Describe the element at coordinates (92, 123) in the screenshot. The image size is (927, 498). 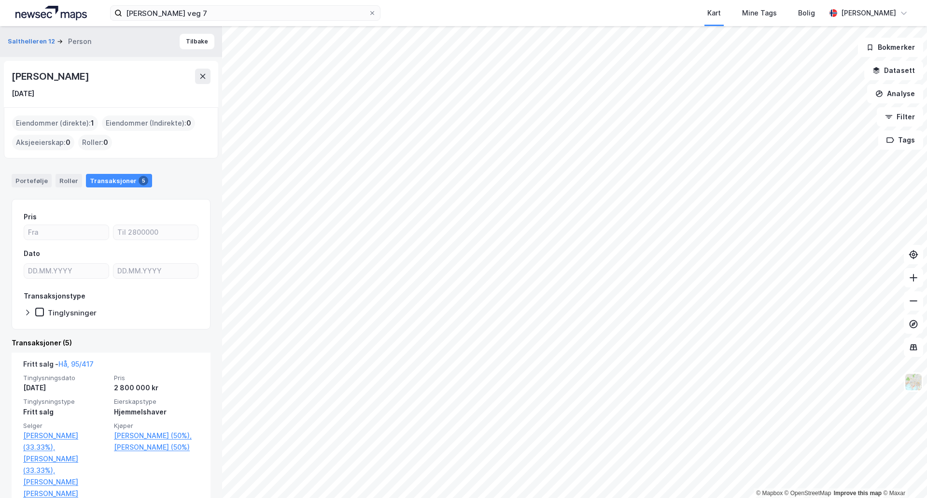
I see `span: 1` at that location.